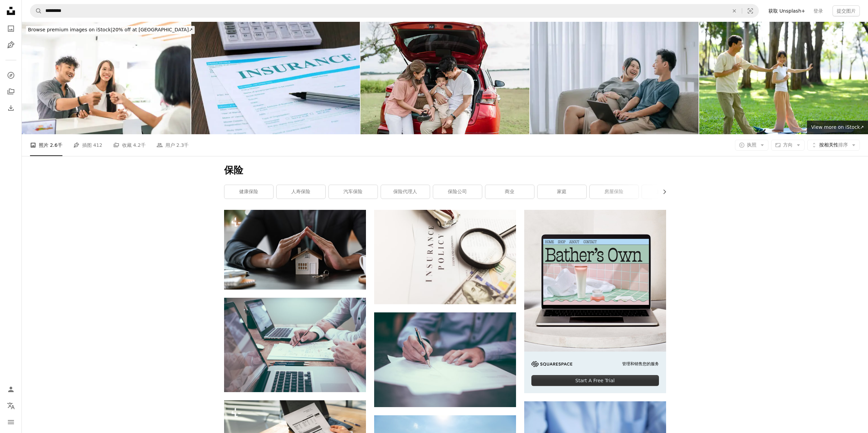 Image resolution: width=868 pixels, height=433 pixels. Describe the element at coordinates (295, 345) in the screenshot. I see `a: 笔记本电脑旁边拿着铅笔的人` at that location.